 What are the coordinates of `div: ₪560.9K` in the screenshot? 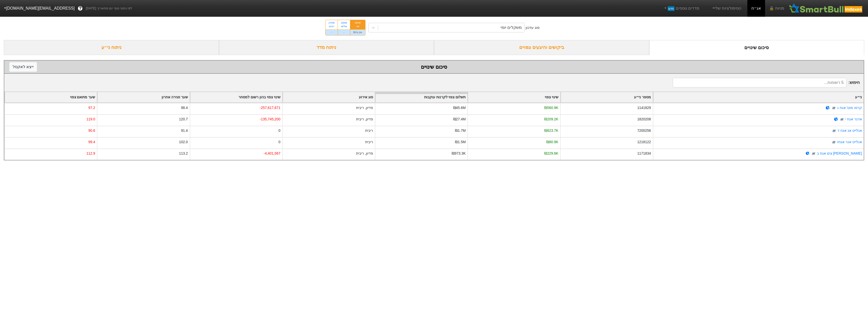 It's located at (552, 108).